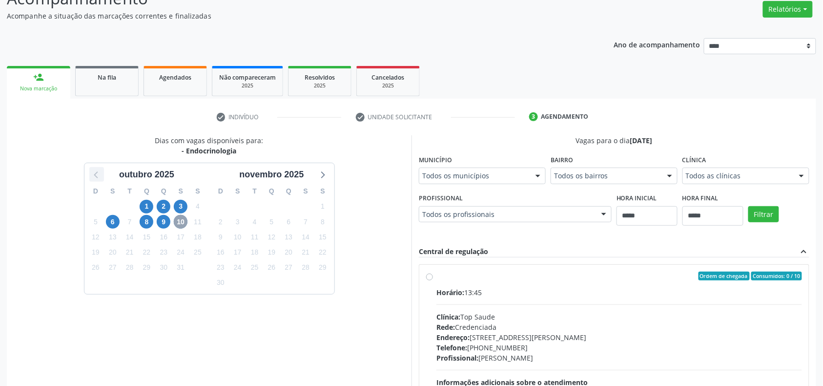 The height and width of the screenshot is (386, 823). Describe the element at coordinates (619, 292) in the screenshot. I see `div: 13:45` at that location.